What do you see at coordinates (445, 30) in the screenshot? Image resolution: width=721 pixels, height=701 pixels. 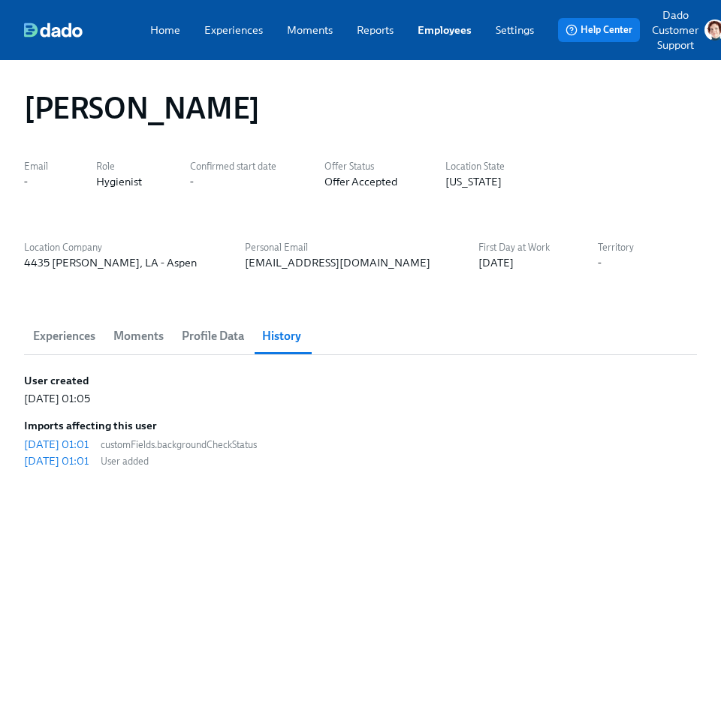 I see `a: Employees` at bounding box center [445, 30].